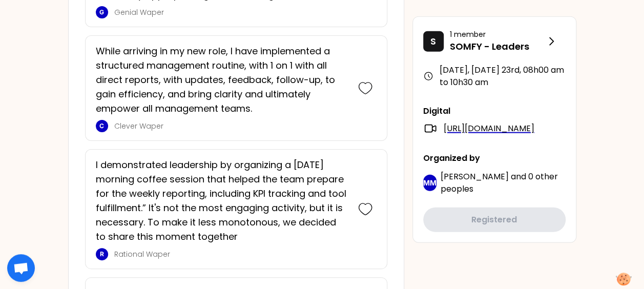  What do you see at coordinates (498, 34) in the screenshot?
I see `p: 1 member` at bounding box center [498, 34].